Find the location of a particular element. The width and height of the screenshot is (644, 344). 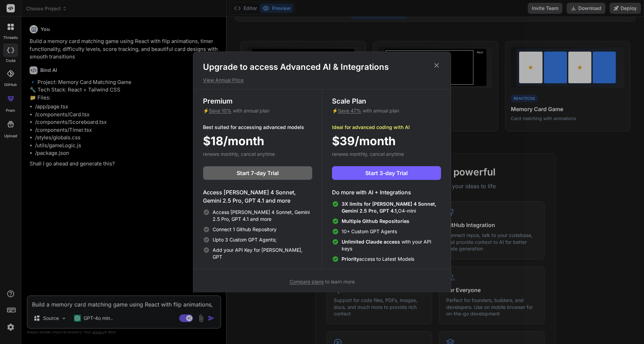

span: $18/month is located at coordinates (234, 141).